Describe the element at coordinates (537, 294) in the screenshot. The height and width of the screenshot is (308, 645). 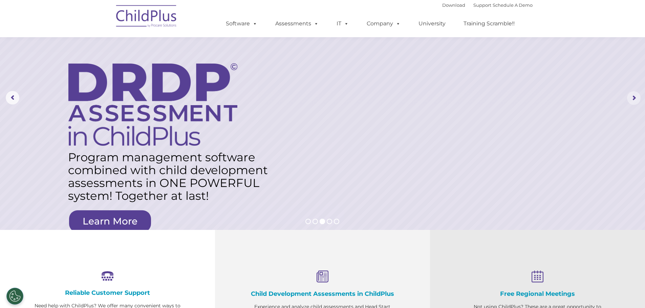
I see `h4: Free Regional Meetings` at that location.